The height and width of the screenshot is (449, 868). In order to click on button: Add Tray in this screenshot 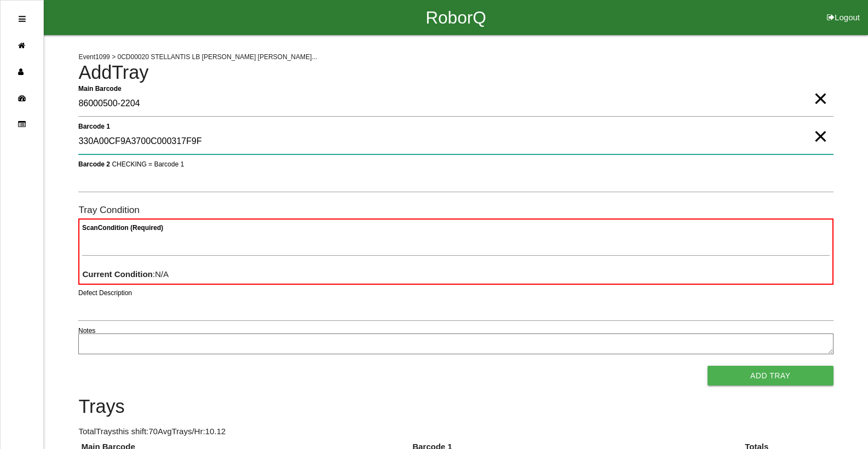, I will do `click(770, 375)`.